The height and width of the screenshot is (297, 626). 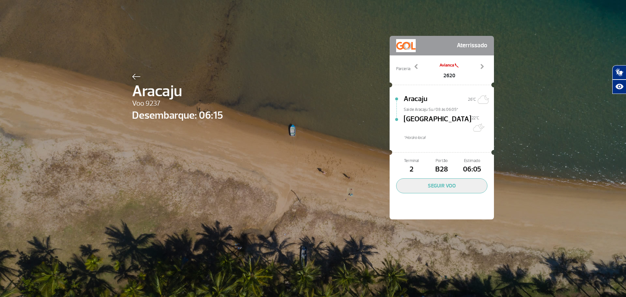 What do you see at coordinates (441, 161) in the screenshot?
I see `span: Portão` at bounding box center [441, 161].